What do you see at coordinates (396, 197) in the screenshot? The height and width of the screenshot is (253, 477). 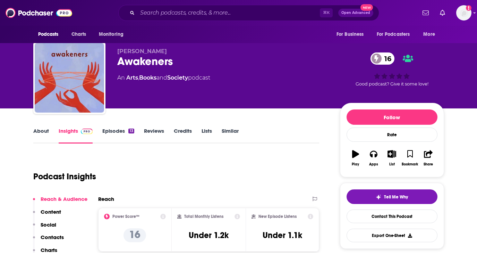 I see `span: Tell Me Why` at bounding box center [396, 197].